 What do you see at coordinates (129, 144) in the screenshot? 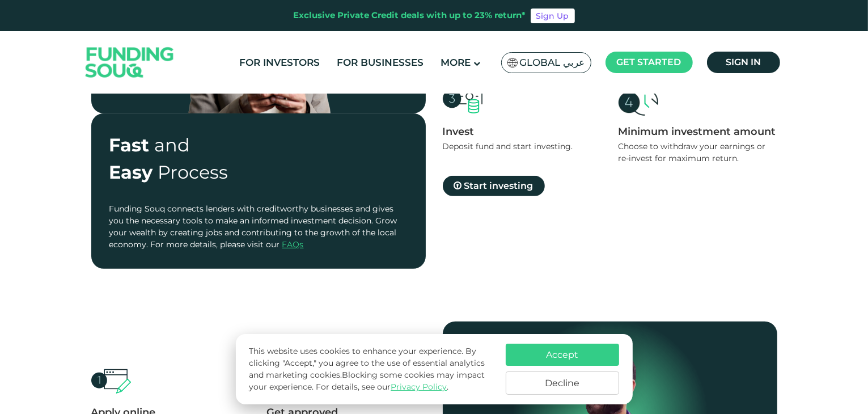
I see `span: Fast` at bounding box center [129, 144].